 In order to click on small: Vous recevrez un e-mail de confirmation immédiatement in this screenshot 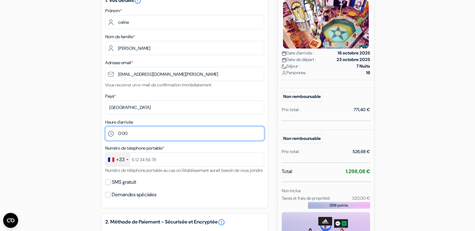, I will do `click(158, 85)`.